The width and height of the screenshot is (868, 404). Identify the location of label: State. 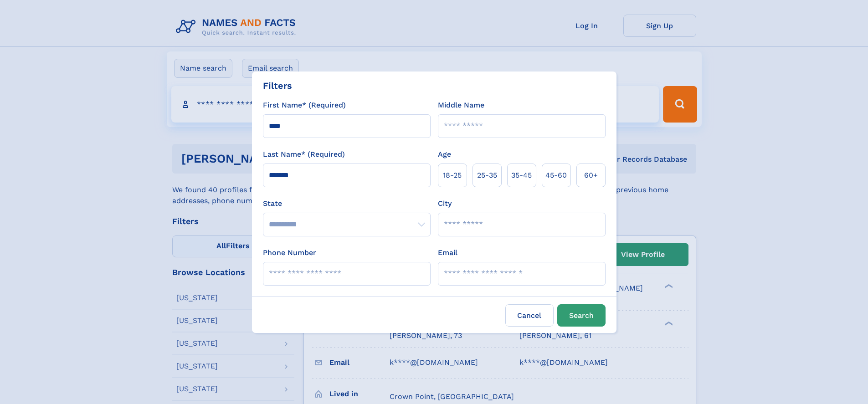
(347, 203).